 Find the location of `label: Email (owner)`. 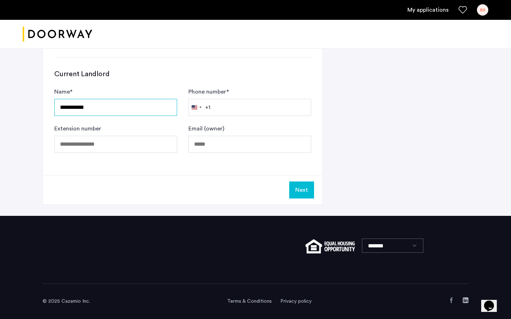

label: Email (owner) is located at coordinates (206, 129).